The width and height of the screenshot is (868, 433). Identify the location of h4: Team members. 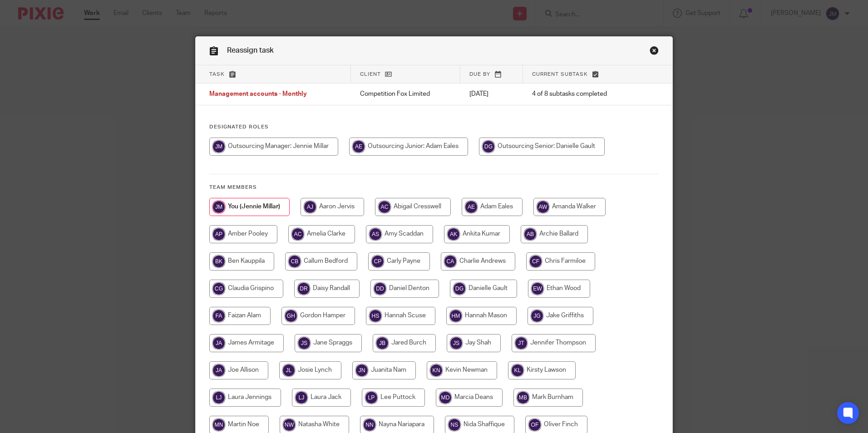
(434, 188).